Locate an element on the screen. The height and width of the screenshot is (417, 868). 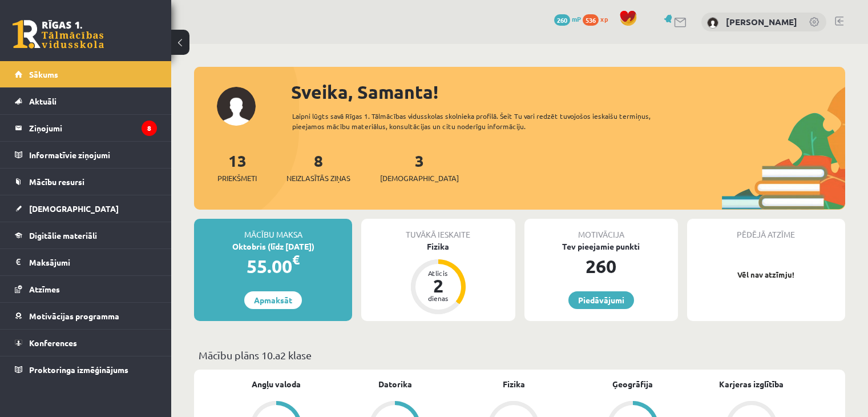
img: Samanta Žigaļeva is located at coordinates (712, 23).